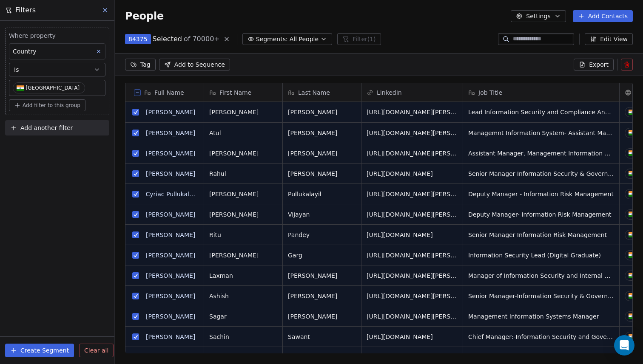 This screenshot has height=364, width=643. I want to click on span: Senior Manager Information Security & Governance, so click(541, 174).